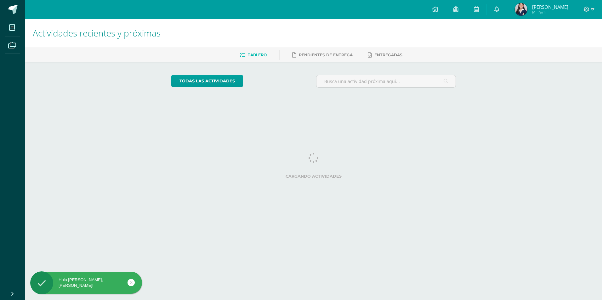 This screenshot has width=602, height=300. What do you see at coordinates (550, 12) in the screenshot?
I see `span: Mi Perfil` at bounding box center [550, 12].